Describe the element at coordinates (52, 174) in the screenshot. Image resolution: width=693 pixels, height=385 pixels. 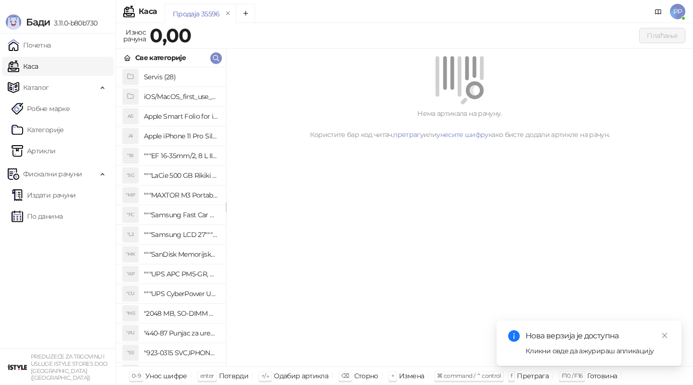
I see `span: Фискални рачуни` at that location.